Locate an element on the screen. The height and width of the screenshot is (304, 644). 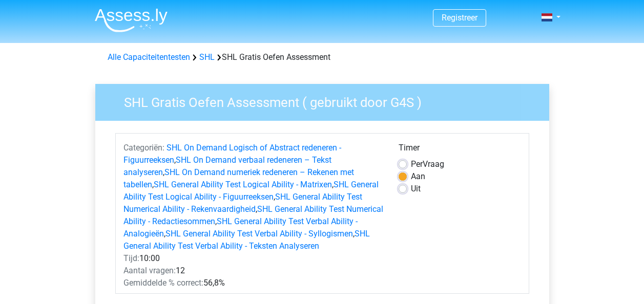
a: SHL General Ability Test Verbal Ability - Analogieën is located at coordinates (240, 228).